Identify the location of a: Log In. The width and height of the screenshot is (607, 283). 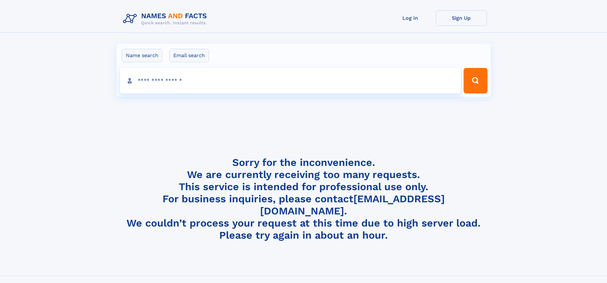
(410, 18).